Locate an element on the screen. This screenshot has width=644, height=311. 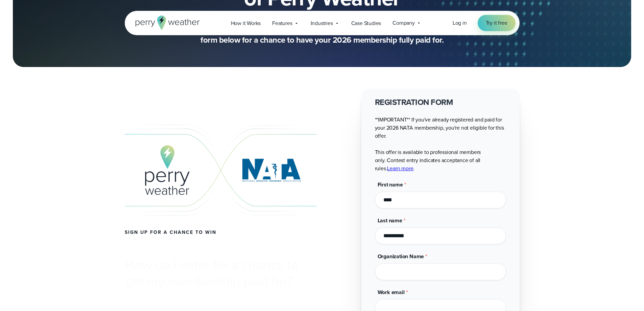
span: Industries is located at coordinates (322, 23).